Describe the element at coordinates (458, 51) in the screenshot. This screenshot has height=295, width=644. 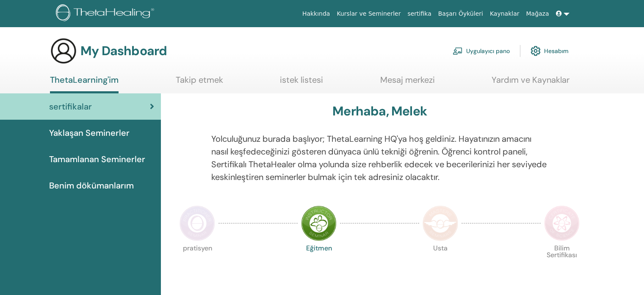
I see `img: chalkboard-teacher.svg` at that location.